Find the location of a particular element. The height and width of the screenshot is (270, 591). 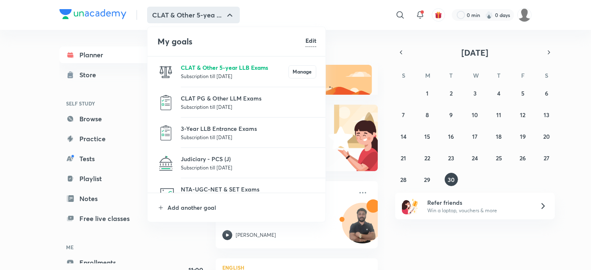

p: Judiciary - PCS (J) is located at coordinates (249, 159).